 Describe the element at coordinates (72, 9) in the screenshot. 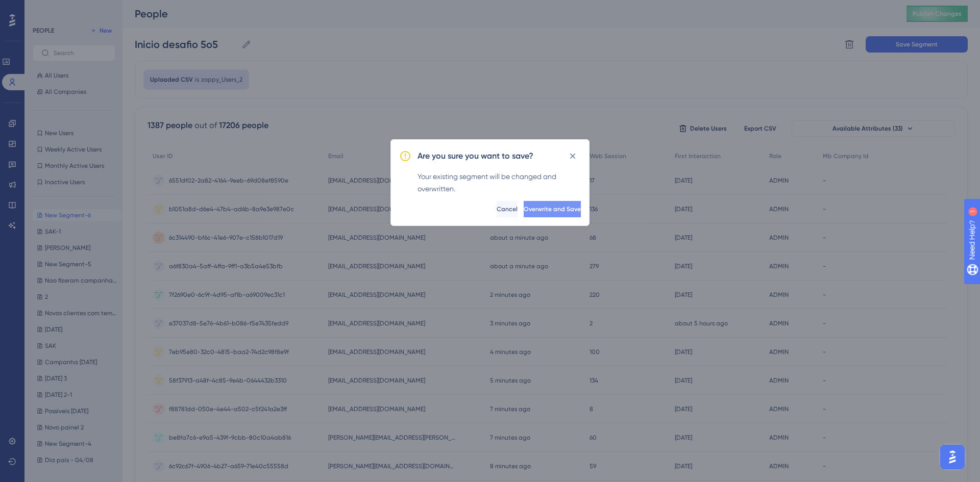

I see `div: 1` at that location.